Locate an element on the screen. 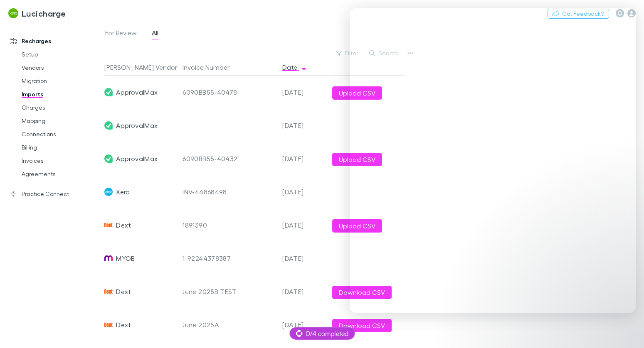 This screenshot has width=644, height=348. button: Invoice Number is located at coordinates (211, 68).